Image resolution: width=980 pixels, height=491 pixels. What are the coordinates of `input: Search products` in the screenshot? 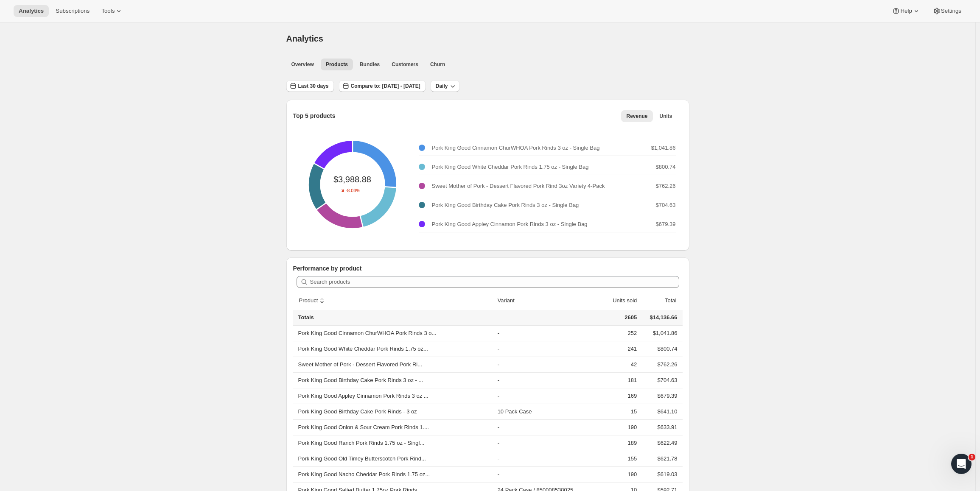 It's located at (495, 282).